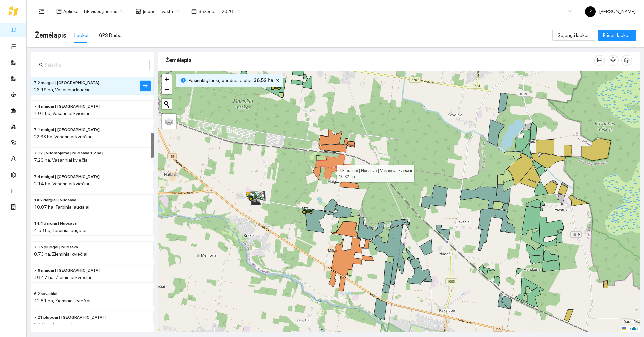  Describe the element at coordinates (62, 278) in the screenshot. I see `span: 16.47 ha, Žieminiai kviečiai` at that location.